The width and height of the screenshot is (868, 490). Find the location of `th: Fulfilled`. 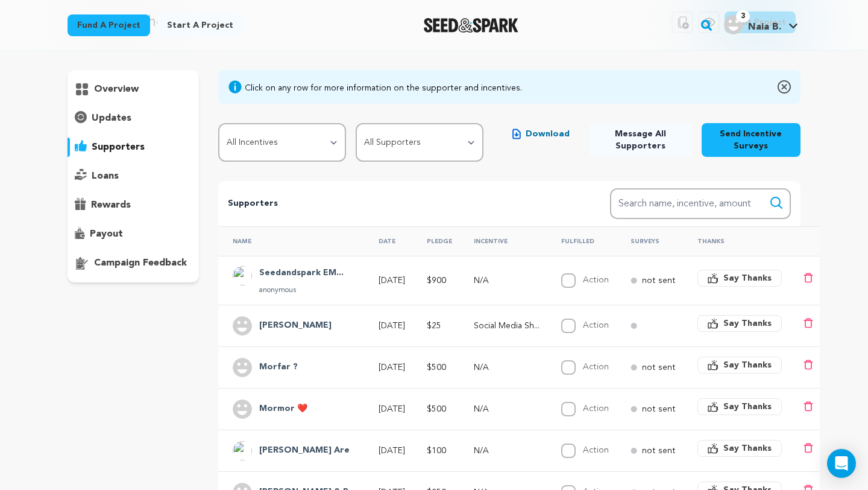

th: Fulfilled is located at coordinates (581, 241).